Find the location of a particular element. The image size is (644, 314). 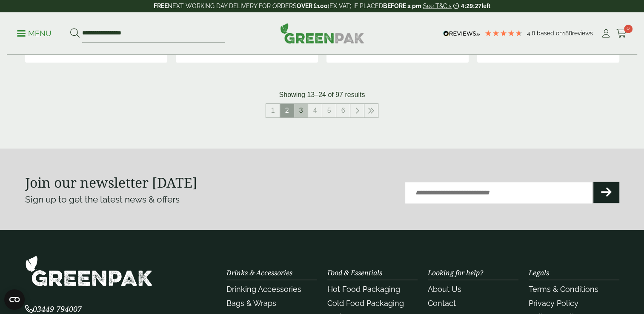

a: Contact is located at coordinates (442, 303).